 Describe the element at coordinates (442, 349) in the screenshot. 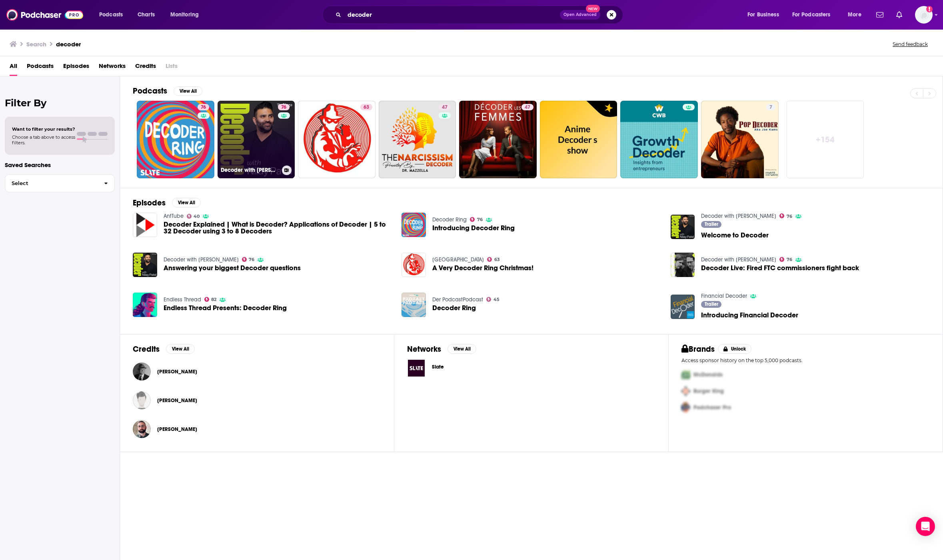

I see `a: NetworksView All` at that location.